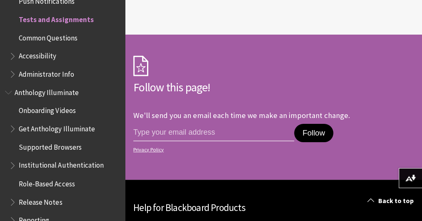  Describe the element at coordinates (214, 132) in the screenshot. I see `input: email address` at that location.